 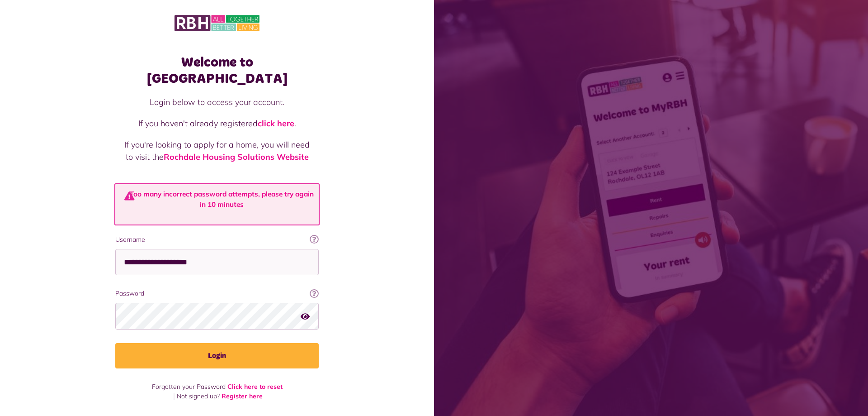 What do you see at coordinates (217, 151) in the screenshot?
I see `p: If you're looking to apply for a home, you will need to visit the` at bounding box center [217, 151].